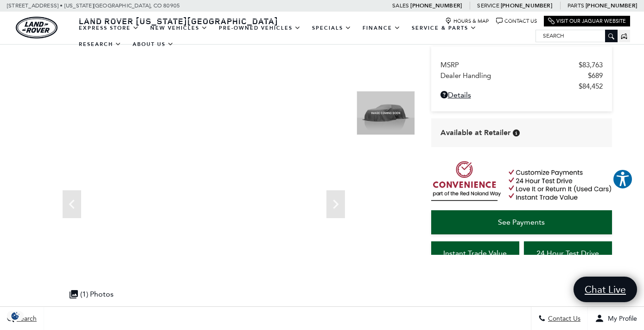 The width and height of the screenshot is (644, 330). What do you see at coordinates (475, 254) in the screenshot?
I see `a: Instant Trade Value` at bounding box center [475, 254].